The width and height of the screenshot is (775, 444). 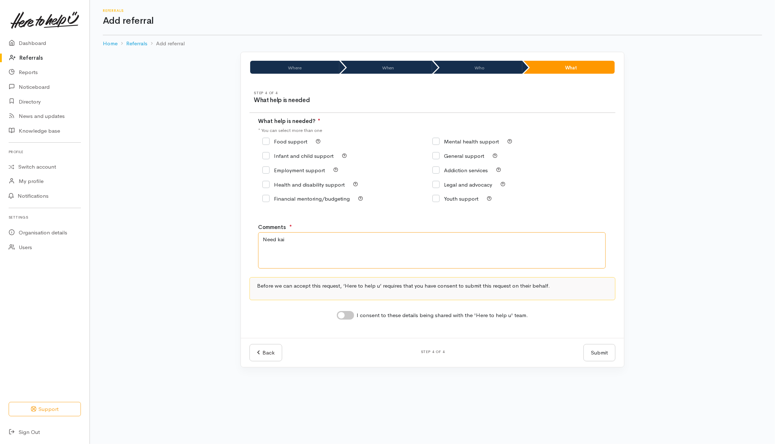 I want to click on li: Add referral, so click(x=166, y=44).